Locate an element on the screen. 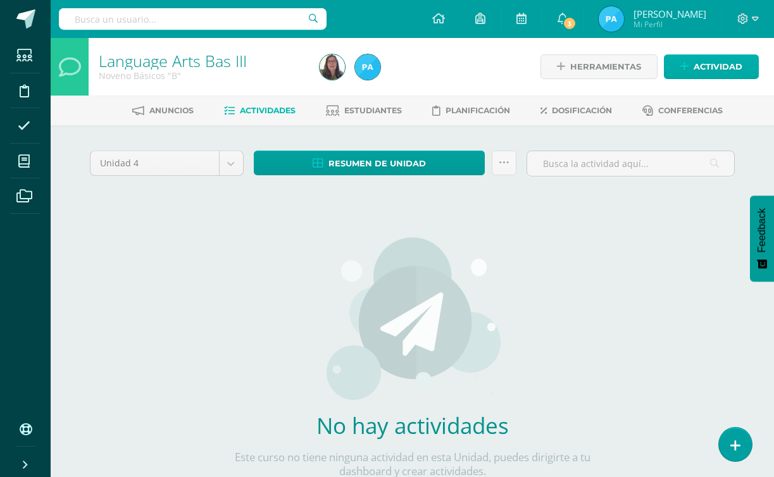 The height and width of the screenshot is (477, 774). a: Planificación is located at coordinates (471, 111).